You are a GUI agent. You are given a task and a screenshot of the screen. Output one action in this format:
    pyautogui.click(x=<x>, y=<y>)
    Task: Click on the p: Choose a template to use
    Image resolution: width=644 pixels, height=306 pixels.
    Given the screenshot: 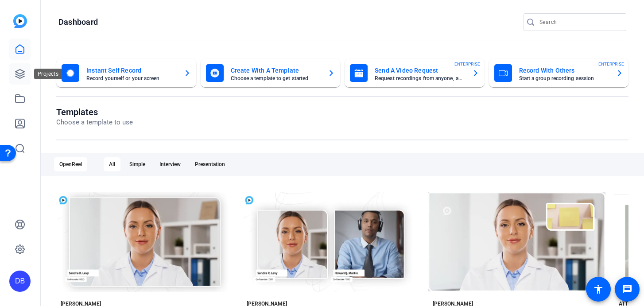 What is the action you would take?
    pyautogui.click(x=94, y=122)
    